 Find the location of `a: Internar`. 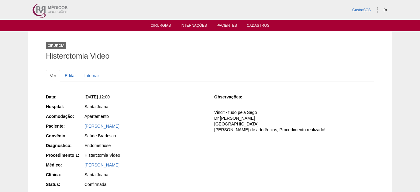

a: Internar is located at coordinates (92, 76).